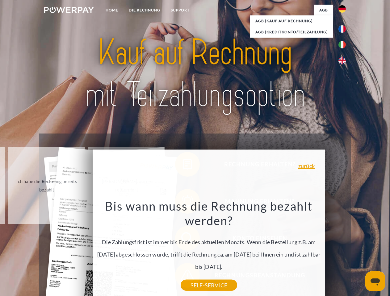 This screenshot has width=390, height=296. I want to click on img: en, so click(342, 61).